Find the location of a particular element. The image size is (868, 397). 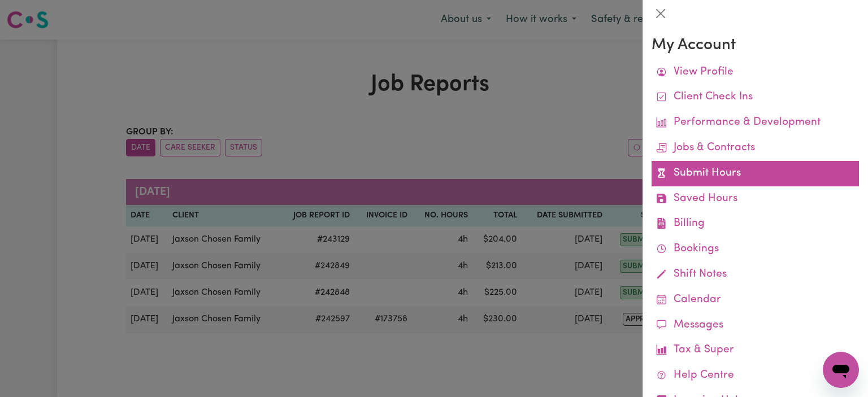

a: View Profile is located at coordinates (755, 72).